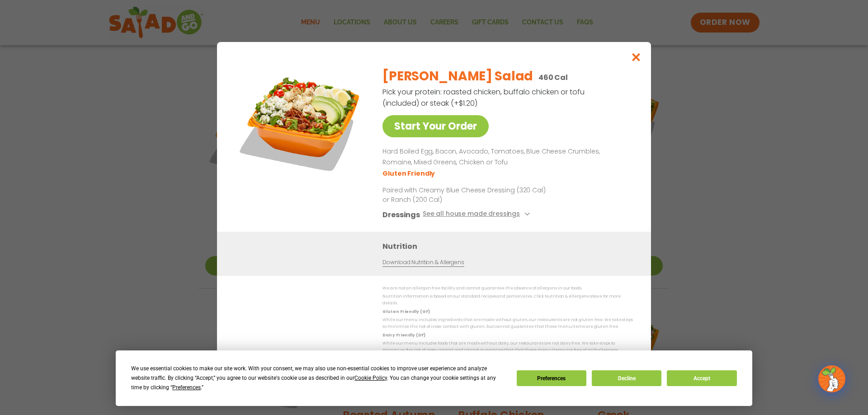  I want to click on p: Nutrition information is based on our standard recipes and portion sizes. Click Nutrition & Aller..., so click(508, 300).